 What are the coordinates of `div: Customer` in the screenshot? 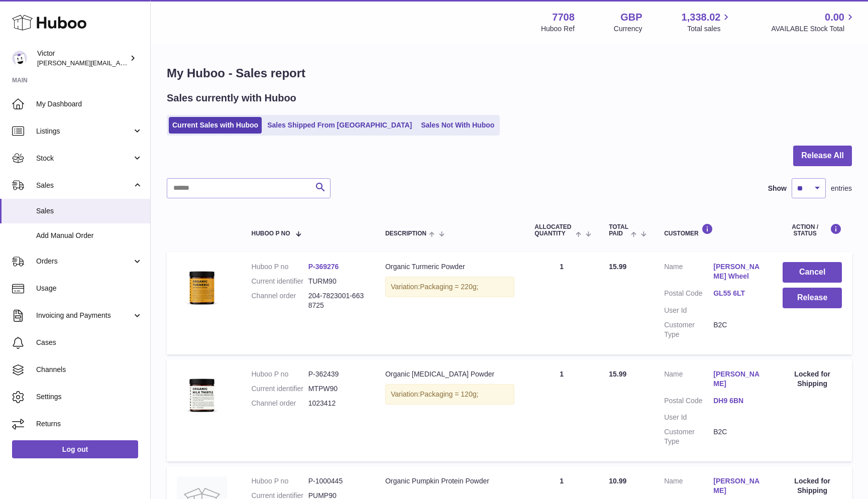 It's located at (713, 230).